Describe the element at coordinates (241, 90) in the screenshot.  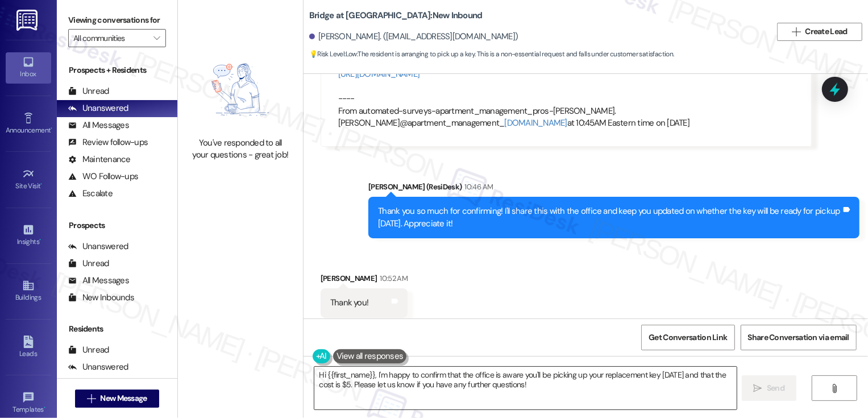
I see `img: empty-state` at that location.